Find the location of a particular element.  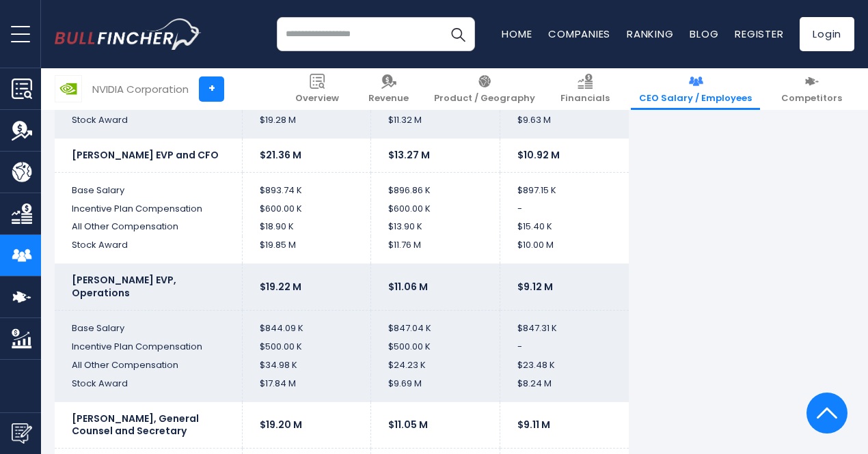

b: $9.12 M is located at coordinates (535, 287).